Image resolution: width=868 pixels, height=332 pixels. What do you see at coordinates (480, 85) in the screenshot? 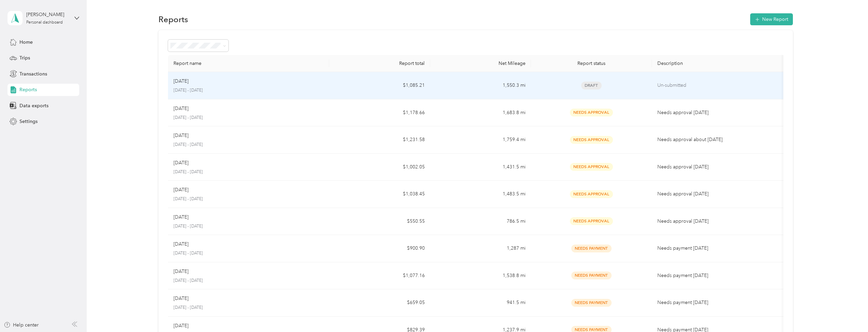
I see `td: 1,550.3 mi` at bounding box center [480, 85].